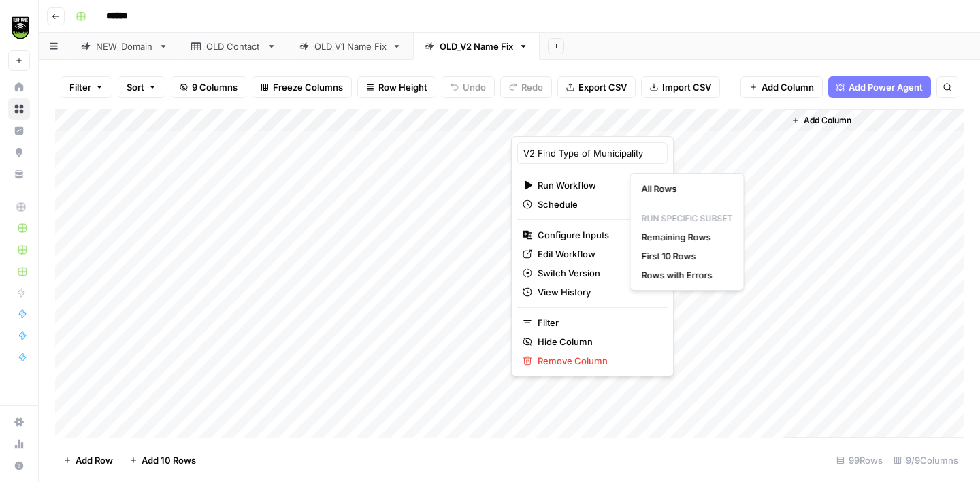 This screenshot has width=980, height=482. Describe the element at coordinates (685, 256) in the screenshot. I see `span: First 10 Rows` at that location.